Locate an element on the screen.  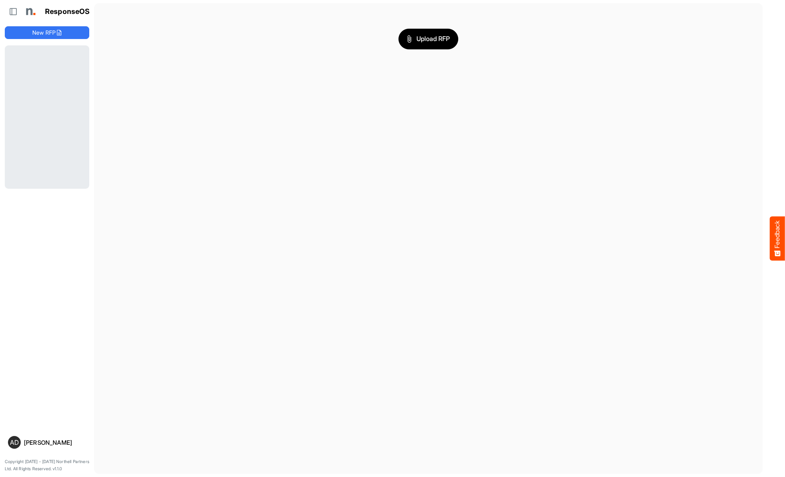
h1: ResponseOS is located at coordinates (67, 12).